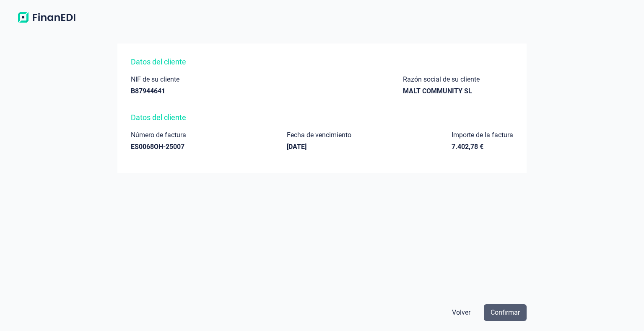 Image resolution: width=644 pixels, height=331 pixels. I want to click on div: Razón social de su cliente, so click(441, 80).